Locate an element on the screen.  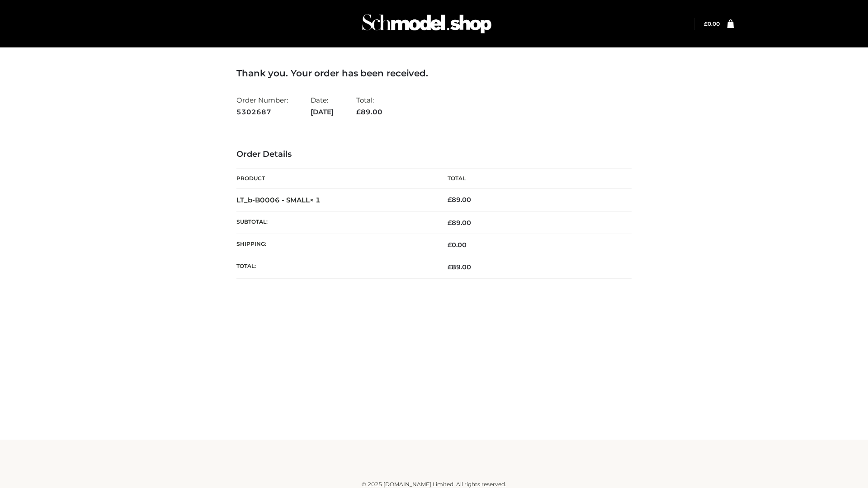
th: Subtotal: is located at coordinates (335, 222).